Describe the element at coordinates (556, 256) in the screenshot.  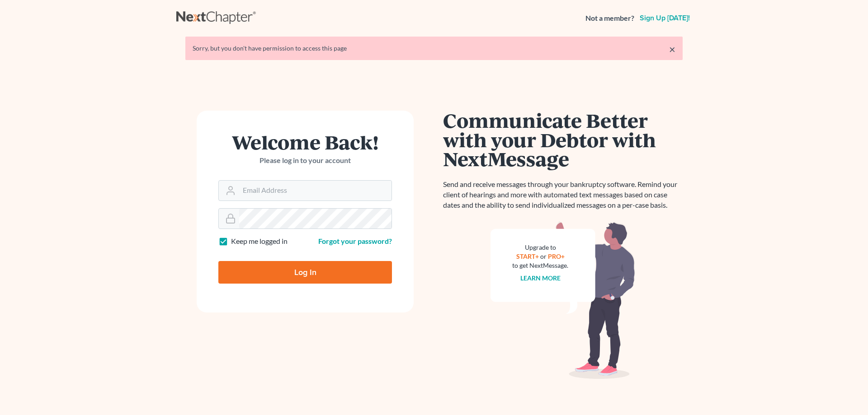
I see `a: PRO+` at that location.